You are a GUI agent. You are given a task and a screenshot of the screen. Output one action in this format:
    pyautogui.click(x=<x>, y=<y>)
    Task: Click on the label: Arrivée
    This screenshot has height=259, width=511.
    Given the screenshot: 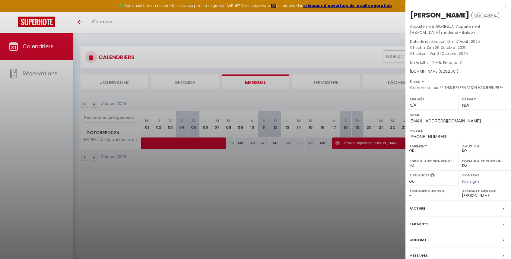 What is the action you would take?
    pyautogui.click(x=432, y=99)
    